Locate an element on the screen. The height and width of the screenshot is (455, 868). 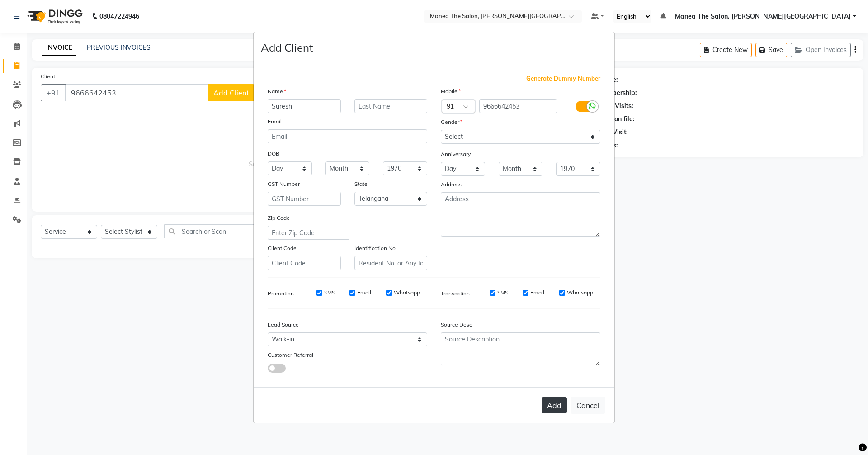
label: Identification No. is located at coordinates (376, 248).